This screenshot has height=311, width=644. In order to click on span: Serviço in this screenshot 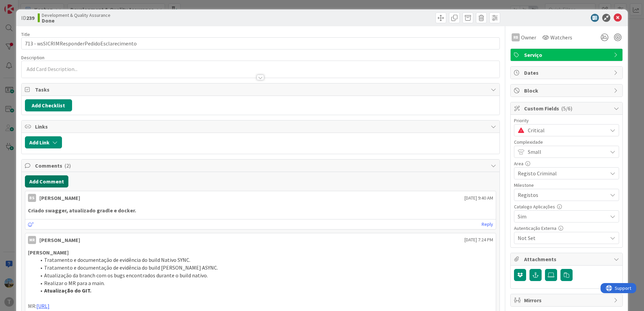, I will do `click(567, 55)`.